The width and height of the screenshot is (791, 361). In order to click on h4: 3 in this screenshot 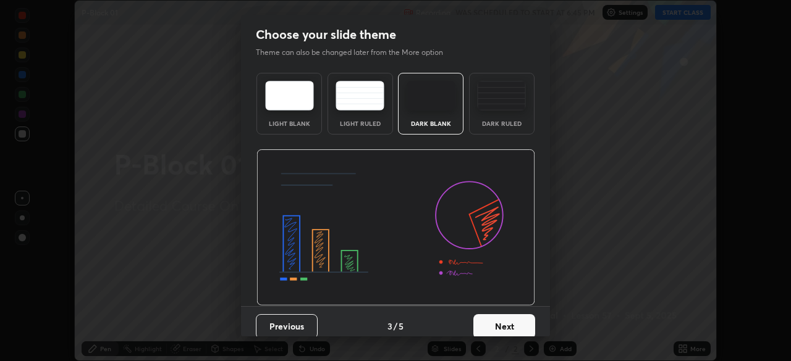, I will do `click(390, 326)`.